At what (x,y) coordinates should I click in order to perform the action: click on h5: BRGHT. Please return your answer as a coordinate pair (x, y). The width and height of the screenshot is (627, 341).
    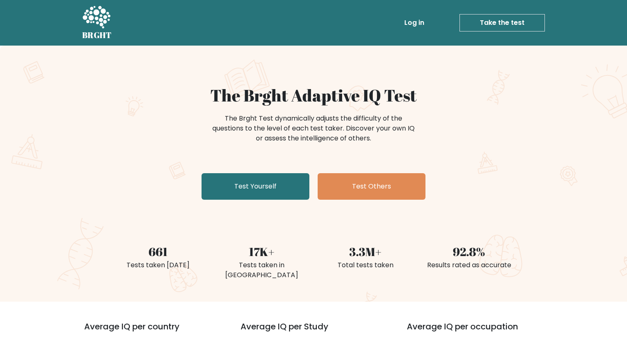
    Looking at the image, I should click on (97, 35).